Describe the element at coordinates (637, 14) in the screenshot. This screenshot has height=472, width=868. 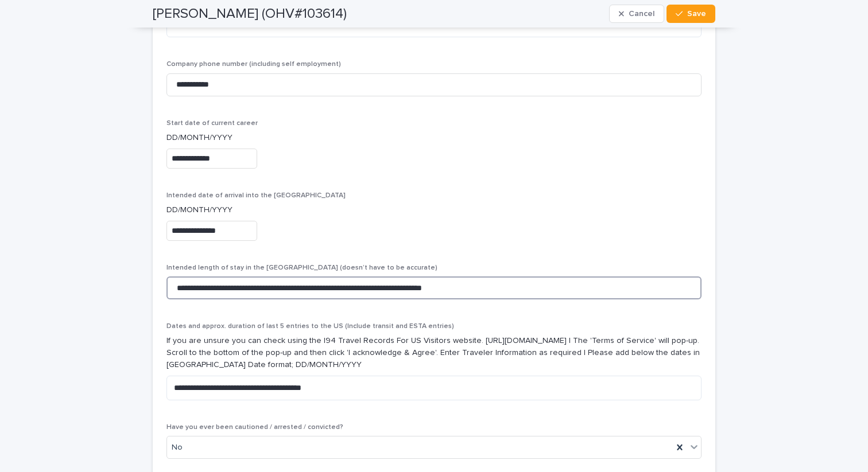
I see `button: Cancel` at that location.